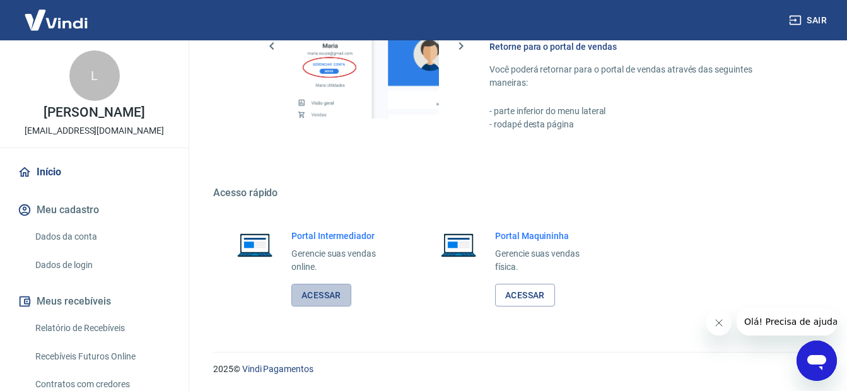  Describe the element at coordinates (809, 20) in the screenshot. I see `button: Sair` at that location.